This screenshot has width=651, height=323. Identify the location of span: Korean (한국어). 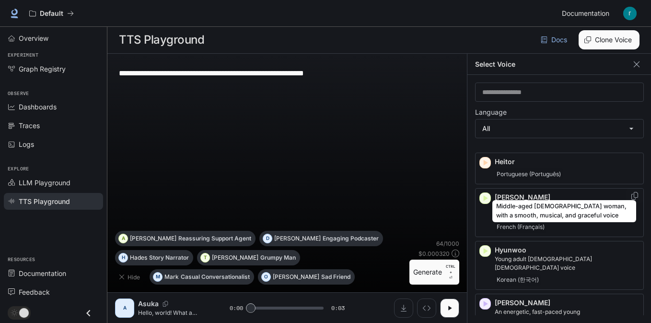
(518, 280).